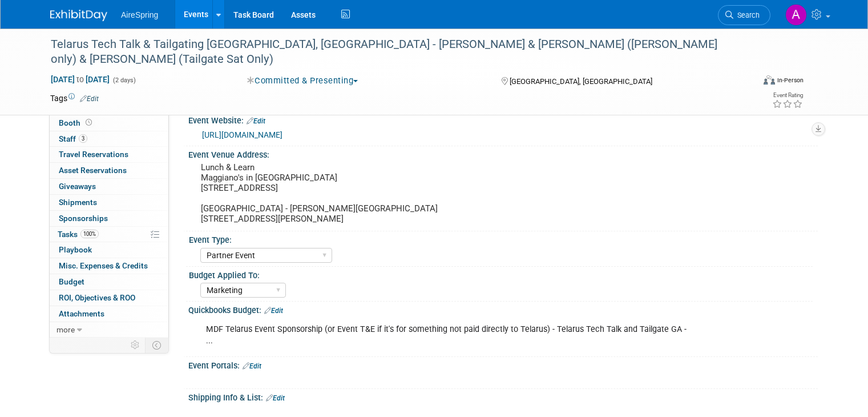  I want to click on div: In-Person, so click(790, 80).